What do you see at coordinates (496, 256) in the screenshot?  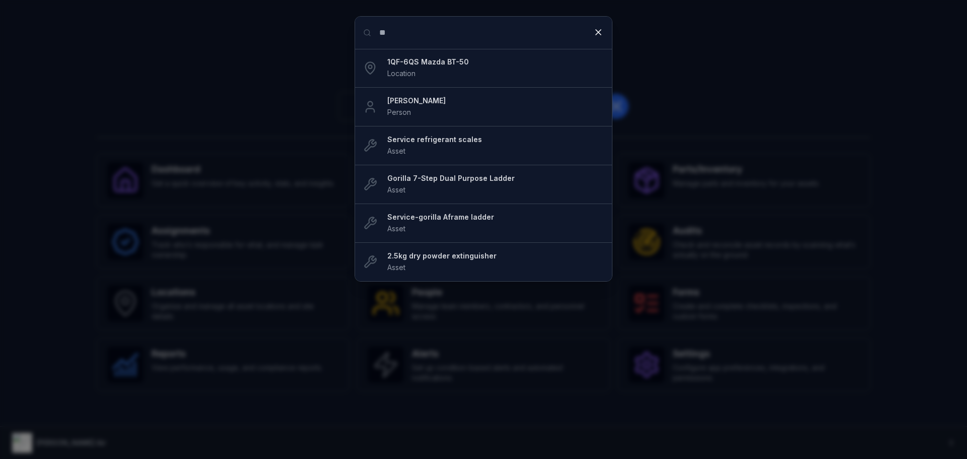 I see `strong: 2.5kg dry powder extinguisher` at bounding box center [496, 256].